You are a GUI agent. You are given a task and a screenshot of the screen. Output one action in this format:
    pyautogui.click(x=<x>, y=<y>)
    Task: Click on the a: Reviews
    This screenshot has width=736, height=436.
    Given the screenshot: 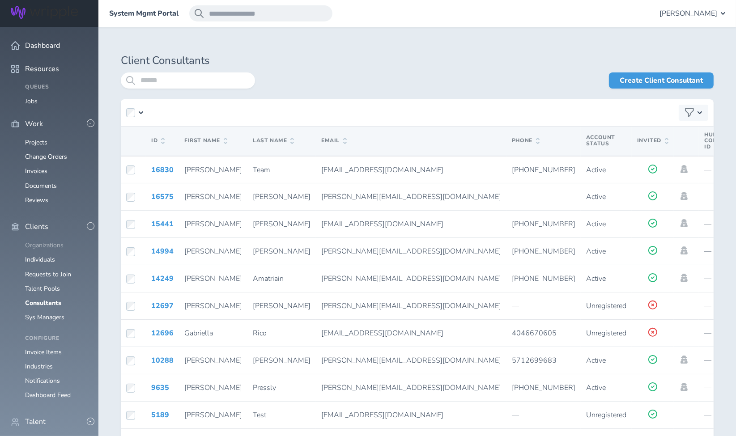 What is the action you would take?
    pyautogui.click(x=37, y=200)
    